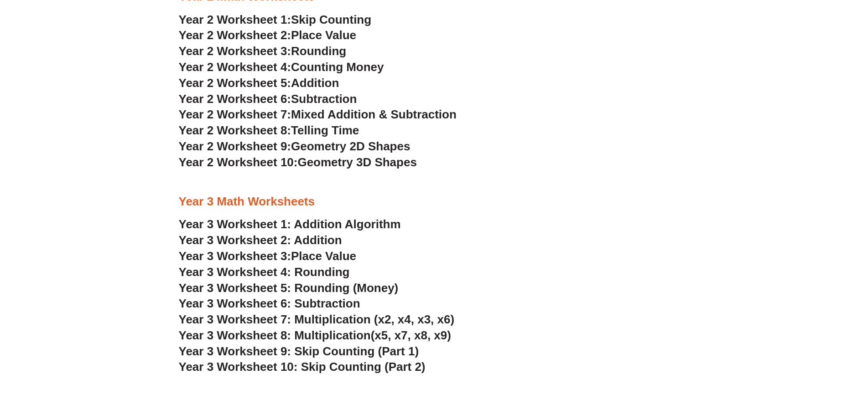 The width and height of the screenshot is (868, 415). What do you see at coordinates (268, 99) in the screenshot?
I see `a: Year 2 Worksheet 6:Subtraction` at bounding box center [268, 99].